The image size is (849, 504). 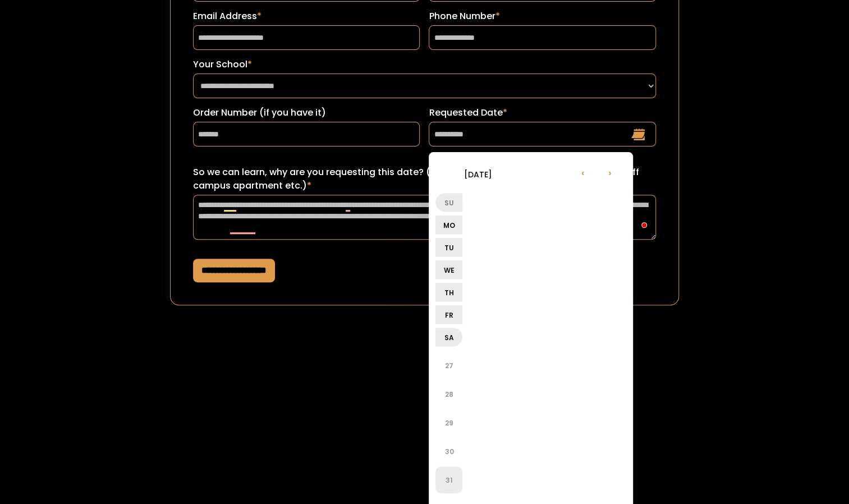 I want to click on li: 28, so click(x=449, y=394).